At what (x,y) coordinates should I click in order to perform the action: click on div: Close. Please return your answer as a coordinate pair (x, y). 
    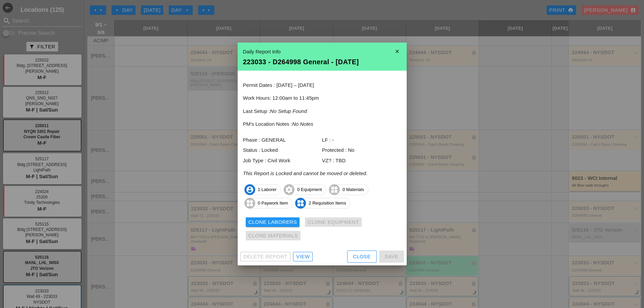
    Looking at the image, I should click on (362, 257).